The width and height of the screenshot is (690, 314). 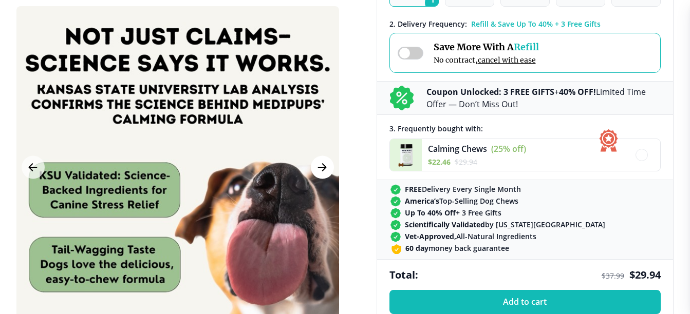 I want to click on b: Coupon Unlocked: 3 FREE GIFTS, so click(x=490, y=92).